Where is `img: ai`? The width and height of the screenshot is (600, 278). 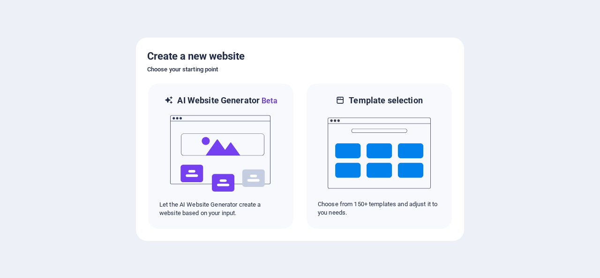
img: ai is located at coordinates (221, 153).